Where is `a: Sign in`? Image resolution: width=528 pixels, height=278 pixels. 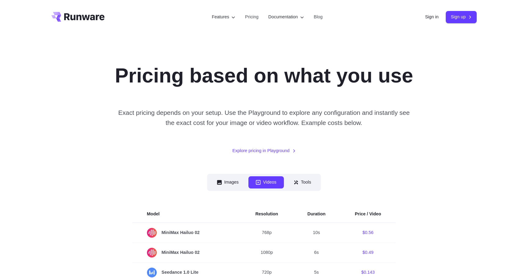
a: Sign in is located at coordinates (432, 17).